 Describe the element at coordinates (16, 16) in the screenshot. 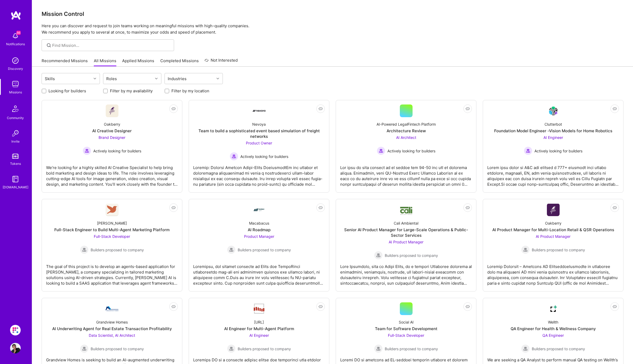

I see `img: logo` at that location.